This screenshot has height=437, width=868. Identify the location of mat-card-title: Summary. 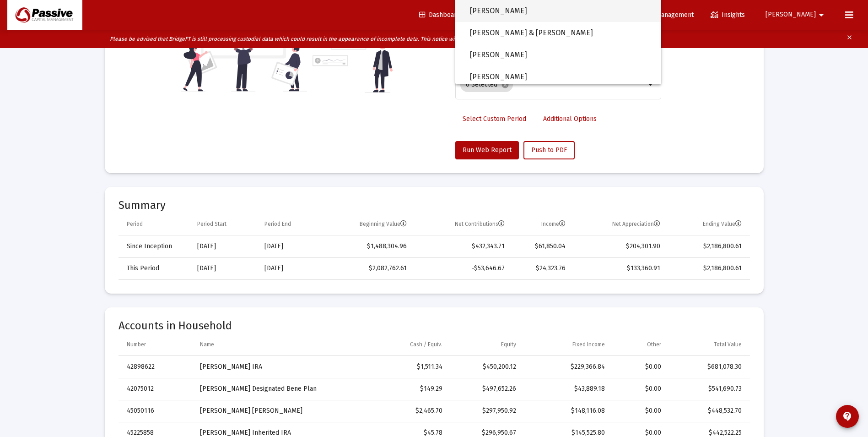
(434, 205).